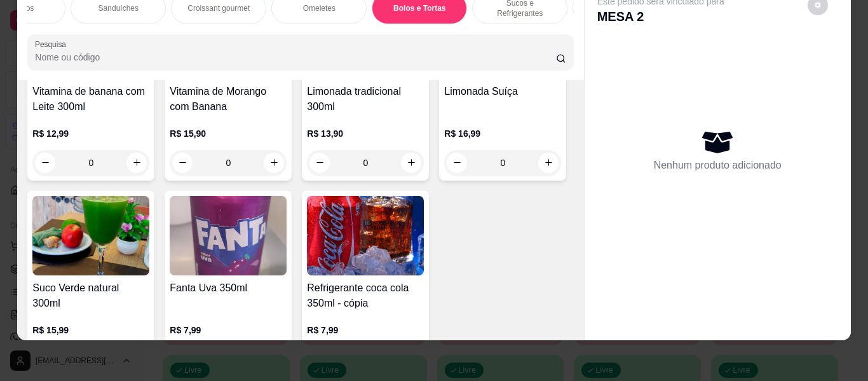  What do you see at coordinates (219, 9) in the screenshot?
I see `p: Croissant gourmet` at bounding box center [219, 9].